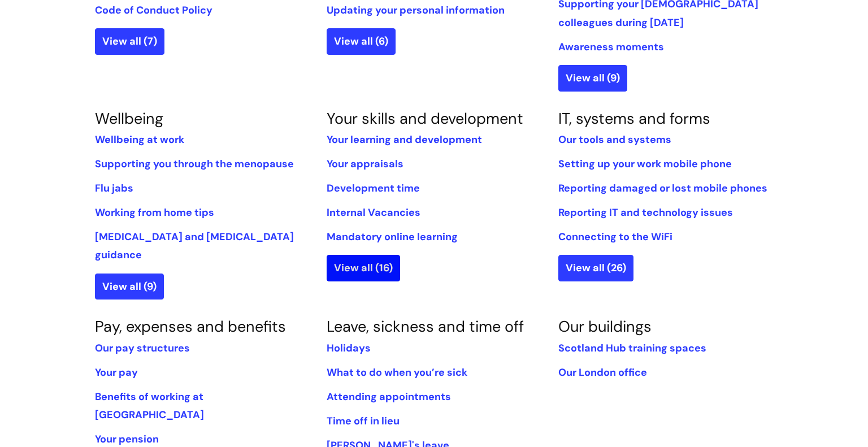 This screenshot has height=447, width=868. I want to click on a: Your learning and development, so click(404, 139).